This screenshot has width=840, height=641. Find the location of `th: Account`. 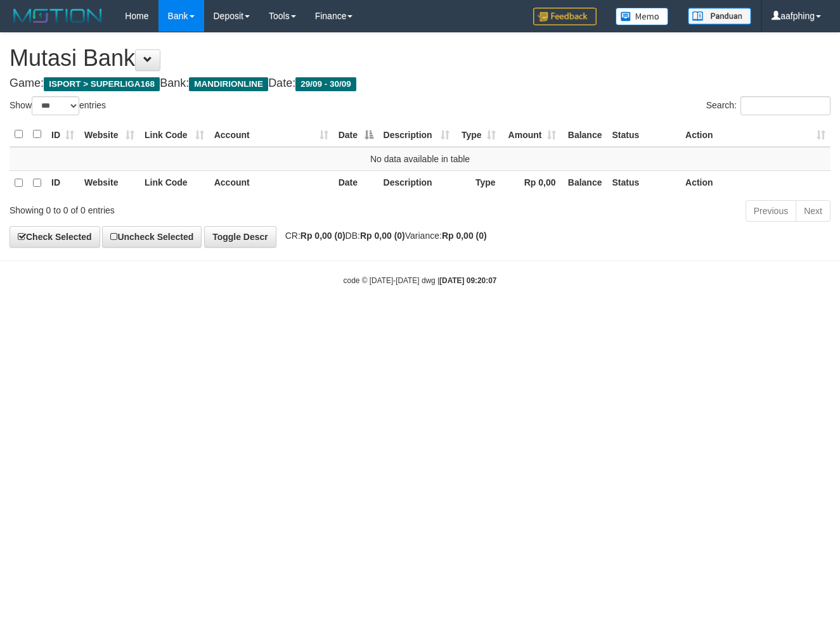

th: Account is located at coordinates (272, 182).